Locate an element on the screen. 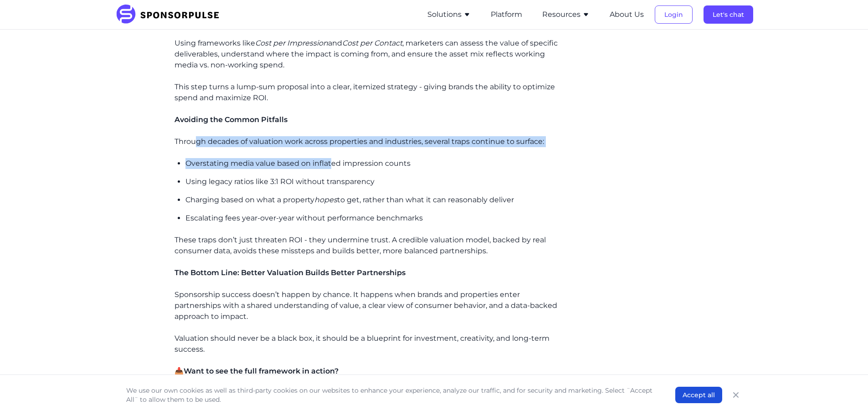 This screenshot has width=868, height=415. a: Let's chat is located at coordinates (728, 14).